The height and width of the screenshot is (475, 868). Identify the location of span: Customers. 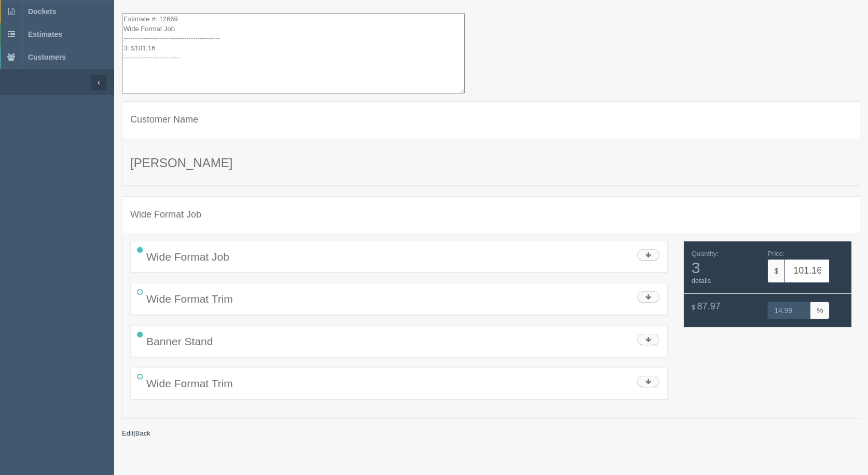
(47, 57).